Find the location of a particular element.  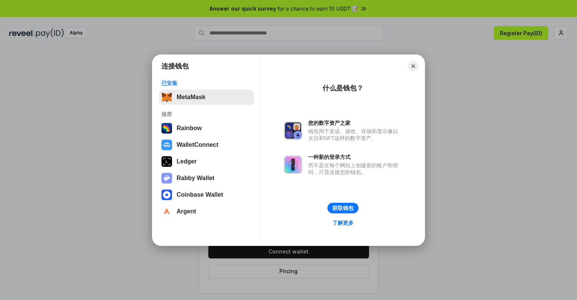

div: 推荐 is located at coordinates (206, 114).